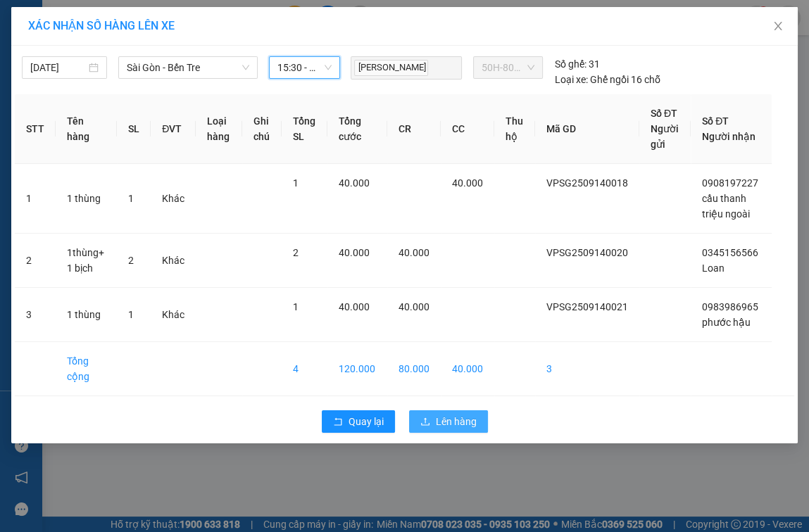 The height and width of the screenshot is (532, 809). Describe the element at coordinates (246, 67) in the screenshot. I see `span: down` at that location.